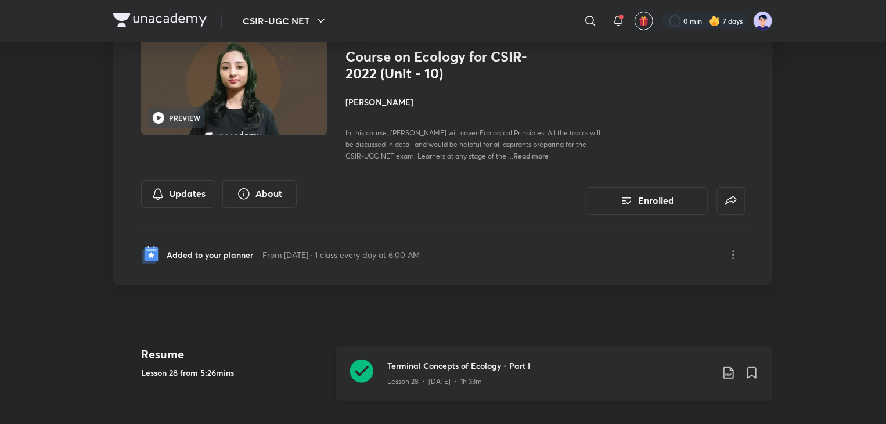 The image size is (886, 424). I want to click on img: streak, so click(715, 21).